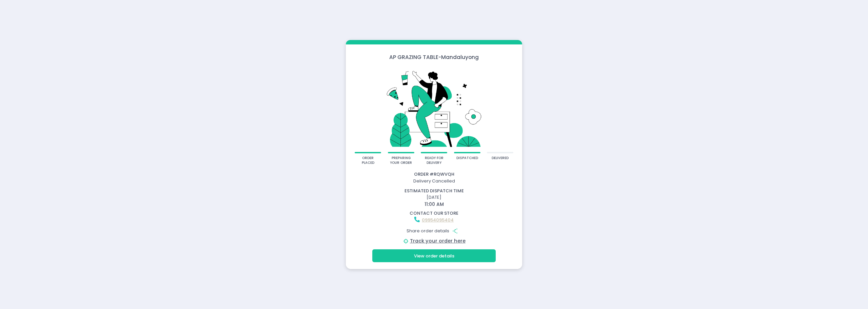 The height and width of the screenshot is (309, 868). I want to click on div: preparing your order, so click(401, 161).